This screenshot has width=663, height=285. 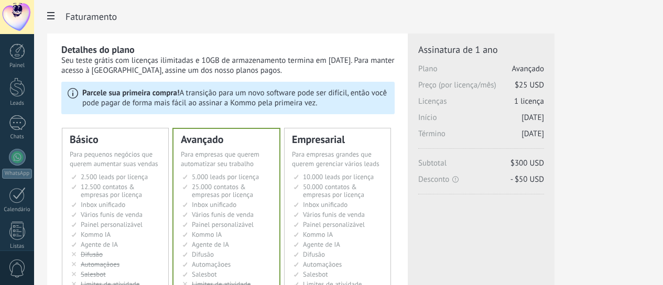 What do you see at coordinates (115, 139) in the screenshot?
I see `div: Básico` at bounding box center [115, 139].